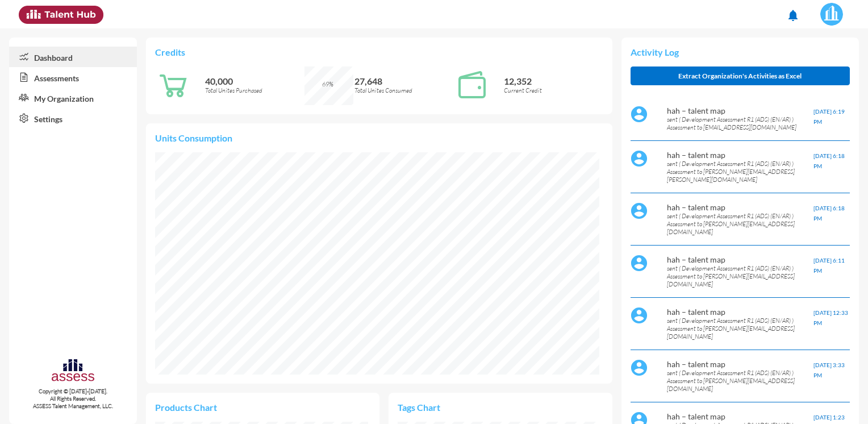 The image size is (868, 424). Describe the element at coordinates (404, 81) in the screenshot. I see `p: 27,648` at that location.